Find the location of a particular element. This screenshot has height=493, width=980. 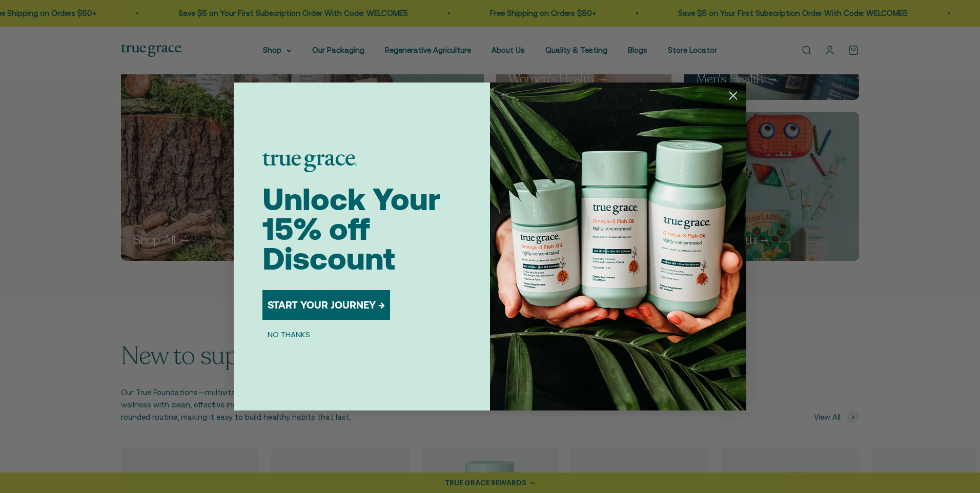

span: Unlock Your 15% off Discount is located at coordinates (351, 228).